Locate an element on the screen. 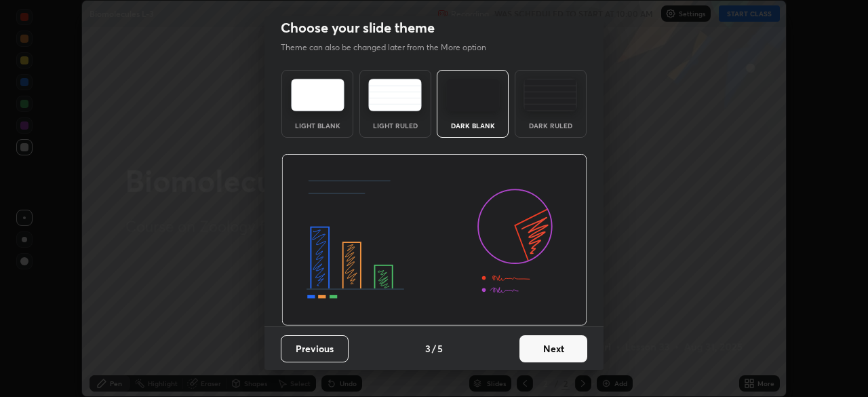  div: Dark Blank is located at coordinates (472, 126).